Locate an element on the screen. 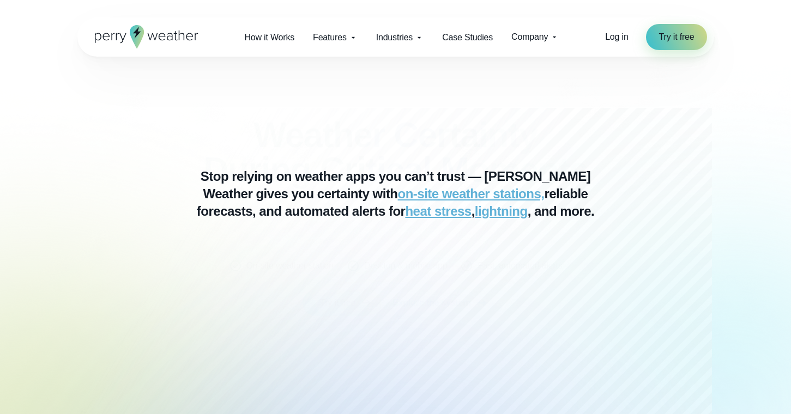 This screenshot has height=414, width=791. span: How it Works is located at coordinates (269, 38).